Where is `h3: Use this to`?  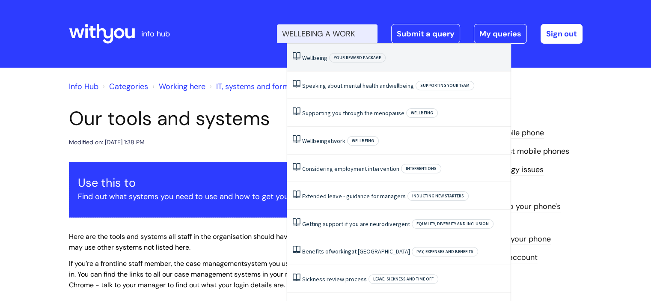
h3: Use this to is located at coordinates (238, 183).